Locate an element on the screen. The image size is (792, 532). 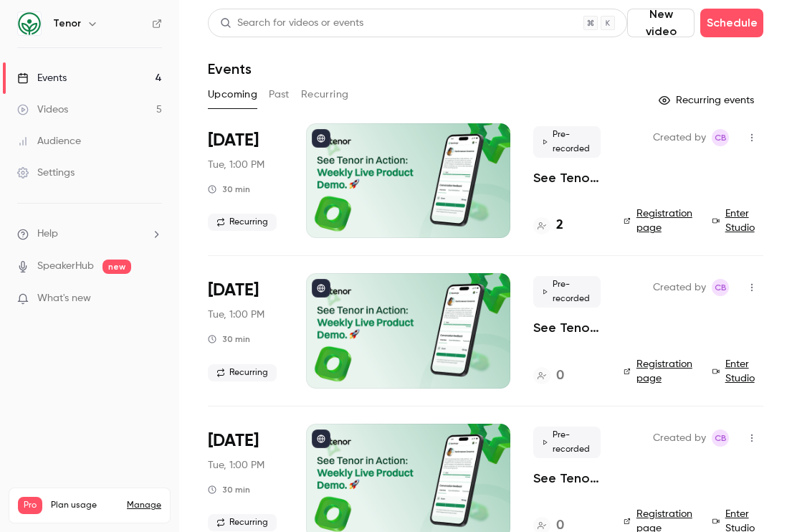
span: Help is located at coordinates (47, 233).